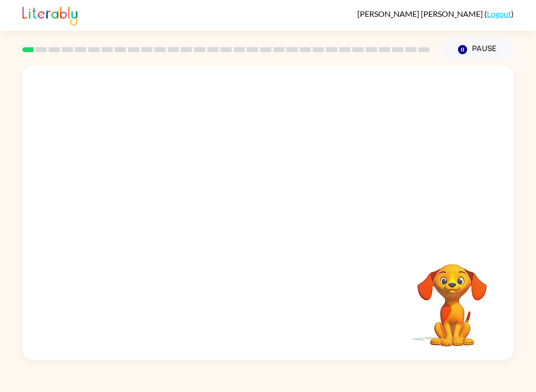 This screenshot has width=536, height=392. What do you see at coordinates (50, 15) in the screenshot?
I see `img: Literably` at bounding box center [50, 15].